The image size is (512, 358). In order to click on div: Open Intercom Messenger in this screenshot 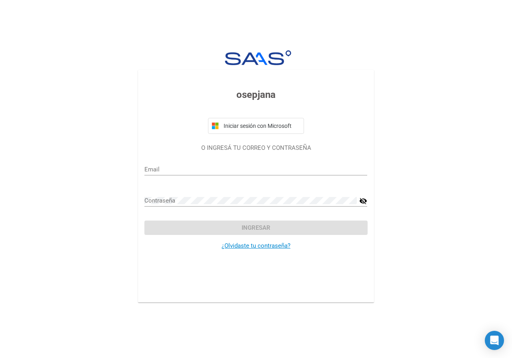, I will do `click(494, 340)`.